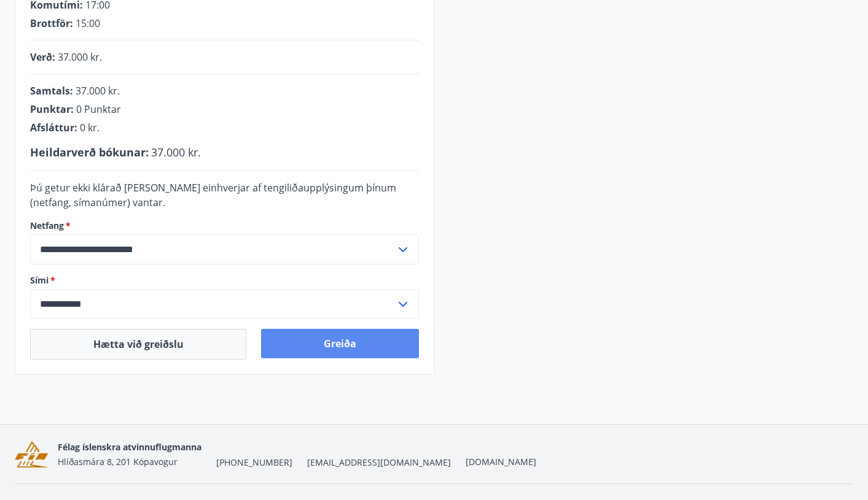 The image size is (868, 500). Describe the element at coordinates (90, 128) in the screenshot. I see `span: 0 kr.` at that location.